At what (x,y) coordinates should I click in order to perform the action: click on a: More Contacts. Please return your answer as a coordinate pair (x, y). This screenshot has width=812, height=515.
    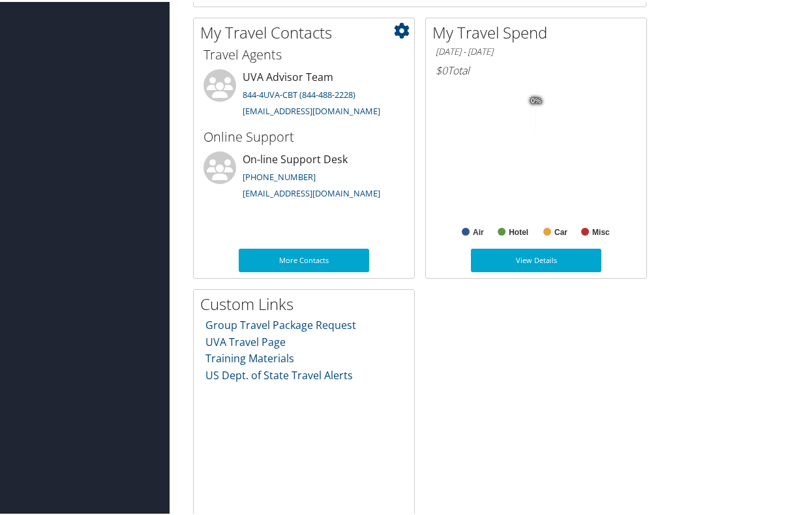
    Looking at the image, I should click on (304, 258).